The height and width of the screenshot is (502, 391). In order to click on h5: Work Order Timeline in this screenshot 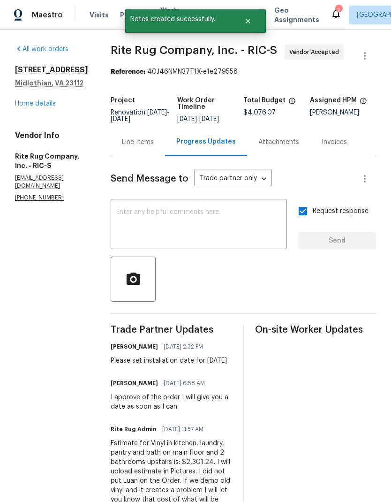, I will do `click(211, 104)`.